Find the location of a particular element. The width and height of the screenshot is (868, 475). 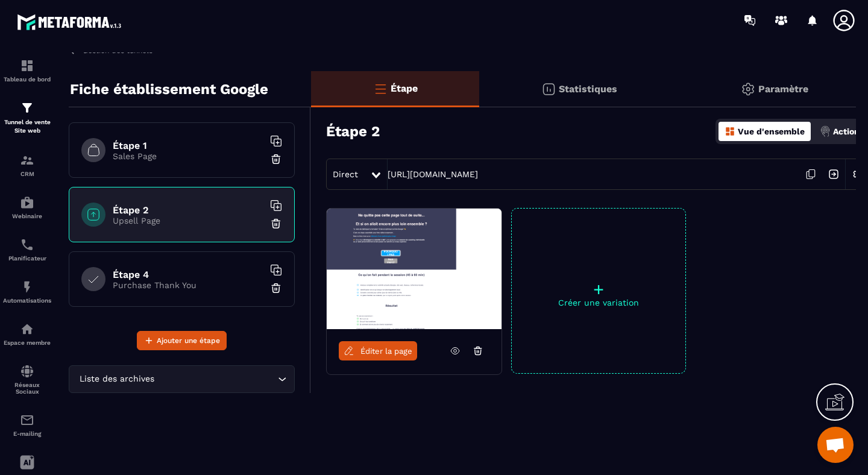

p: Espace membre is located at coordinates (27, 342).